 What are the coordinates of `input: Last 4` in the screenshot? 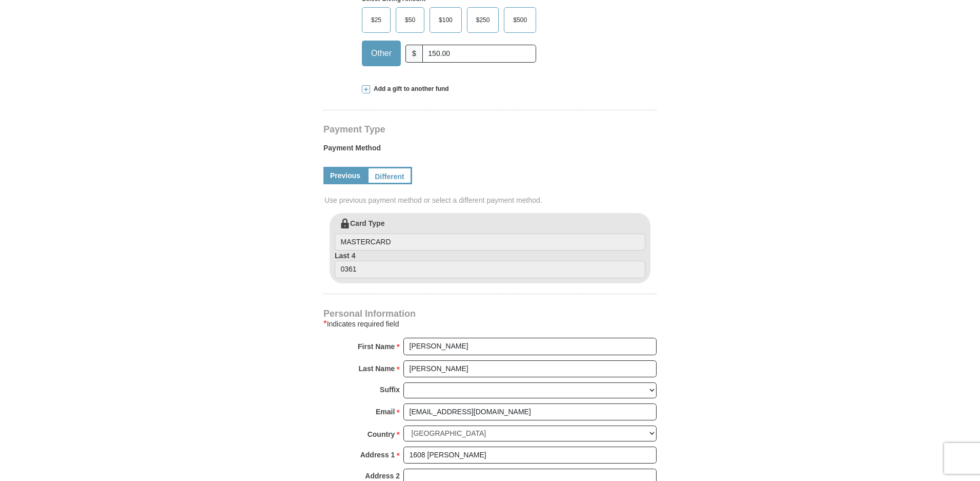 It's located at (490, 269).